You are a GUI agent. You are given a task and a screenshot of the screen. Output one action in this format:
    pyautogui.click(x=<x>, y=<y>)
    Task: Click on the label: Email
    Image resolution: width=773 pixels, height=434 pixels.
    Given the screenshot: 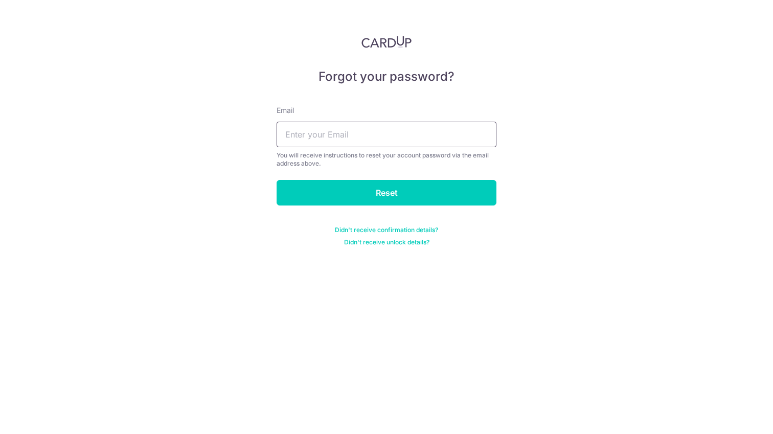 What is the action you would take?
    pyautogui.click(x=285, y=110)
    